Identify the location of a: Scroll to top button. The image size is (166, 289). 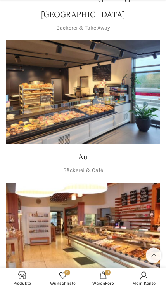
(154, 255).